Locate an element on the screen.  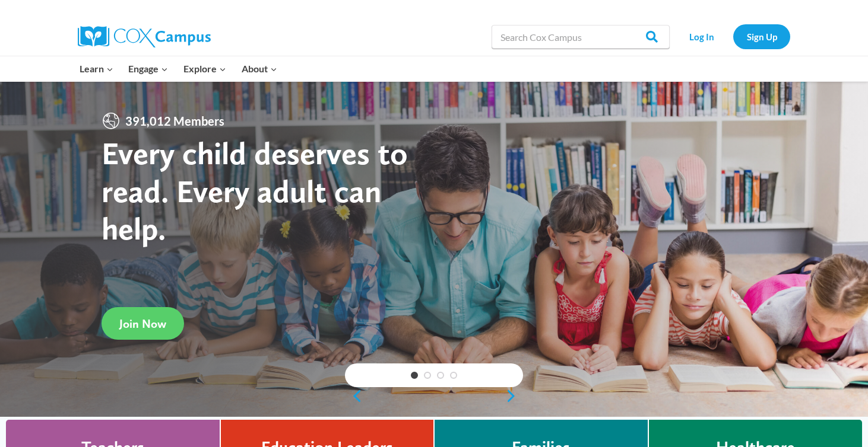
a: 2 is located at coordinates (427, 376).